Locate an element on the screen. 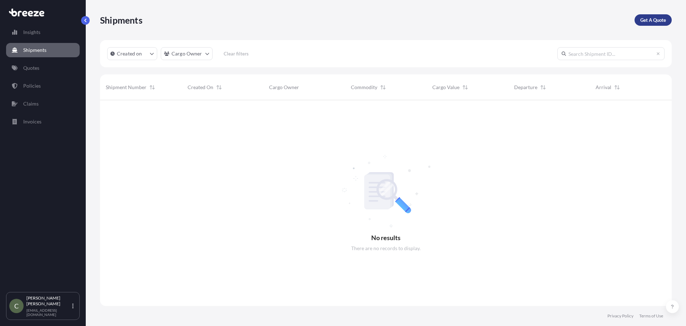 The height and width of the screenshot is (326, 686). p: Invoices is located at coordinates (32, 121).